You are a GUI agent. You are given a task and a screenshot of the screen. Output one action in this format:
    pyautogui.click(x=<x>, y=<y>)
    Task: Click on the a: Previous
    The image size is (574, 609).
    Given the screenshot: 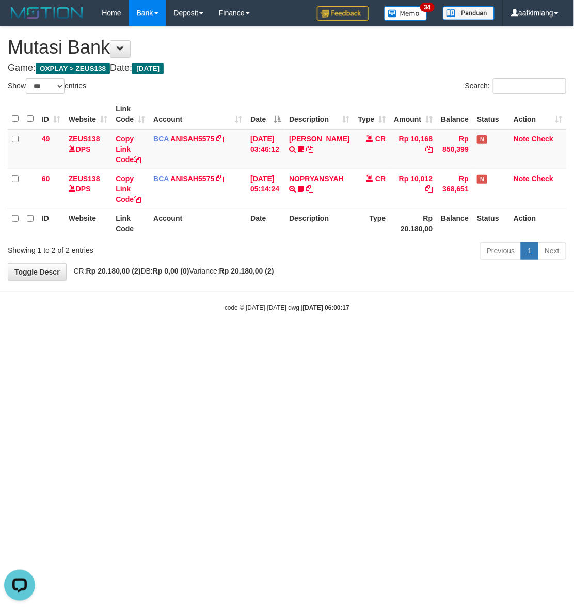 What is the action you would take?
    pyautogui.click(x=501, y=251)
    